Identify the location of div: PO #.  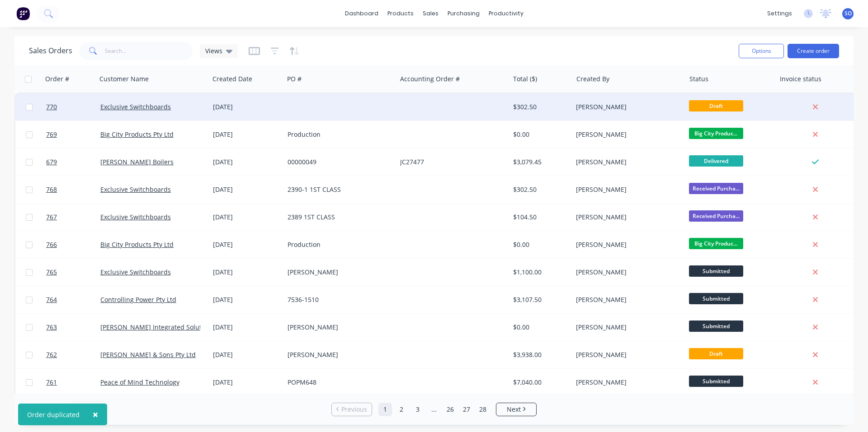
(294, 79).